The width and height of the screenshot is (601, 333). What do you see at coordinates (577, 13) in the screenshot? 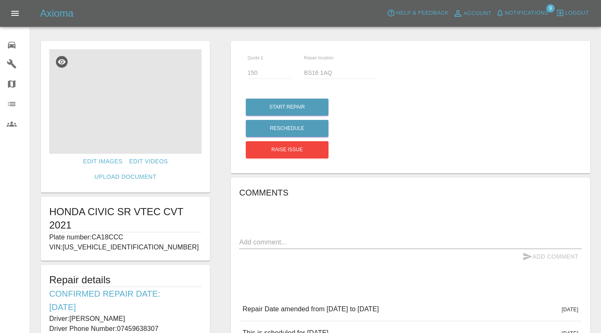
I see `span: Logout` at bounding box center [577, 13].